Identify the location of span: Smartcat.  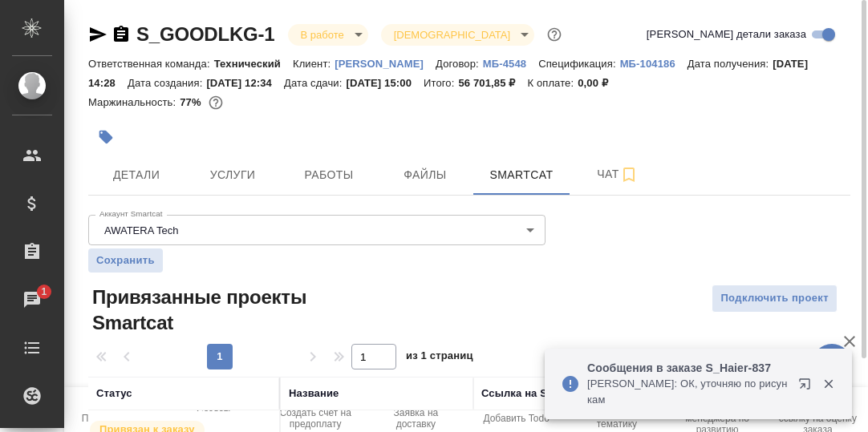
(521, 175).